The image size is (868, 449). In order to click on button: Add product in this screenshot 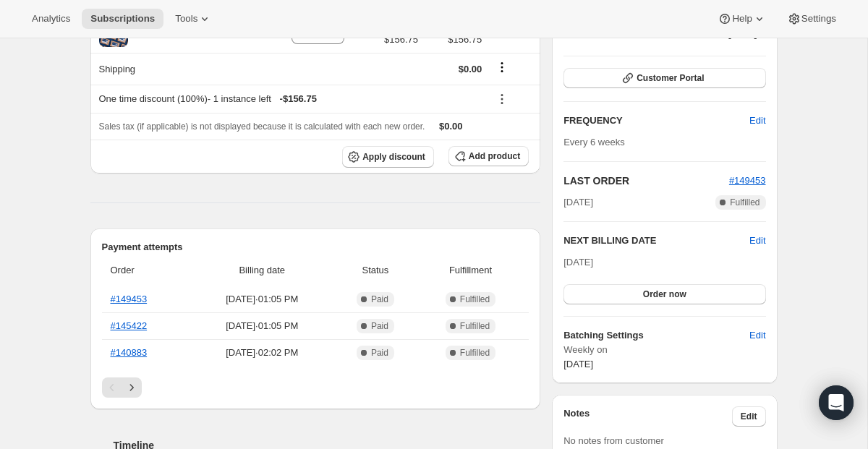, I will do `click(488, 156)`.